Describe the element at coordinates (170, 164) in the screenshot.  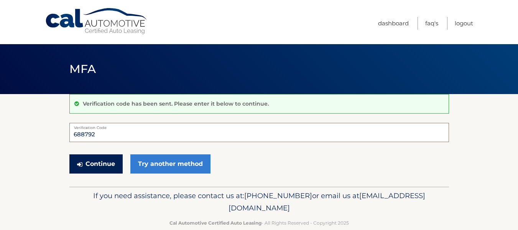
I see `a: Try another method` at that location.